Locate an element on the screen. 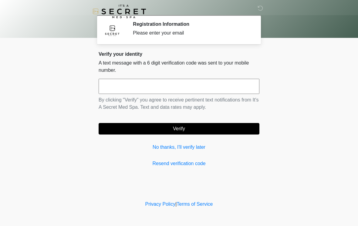 Image resolution: width=358 pixels, height=226 pixels. img: It's A Secret Med Spa Logo is located at coordinates (119, 11).